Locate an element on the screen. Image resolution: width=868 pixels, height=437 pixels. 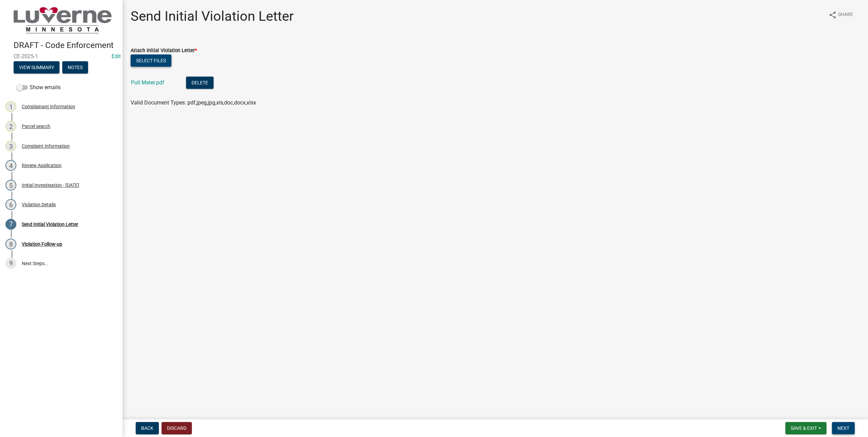
div: Violation Details is located at coordinates (39, 205).